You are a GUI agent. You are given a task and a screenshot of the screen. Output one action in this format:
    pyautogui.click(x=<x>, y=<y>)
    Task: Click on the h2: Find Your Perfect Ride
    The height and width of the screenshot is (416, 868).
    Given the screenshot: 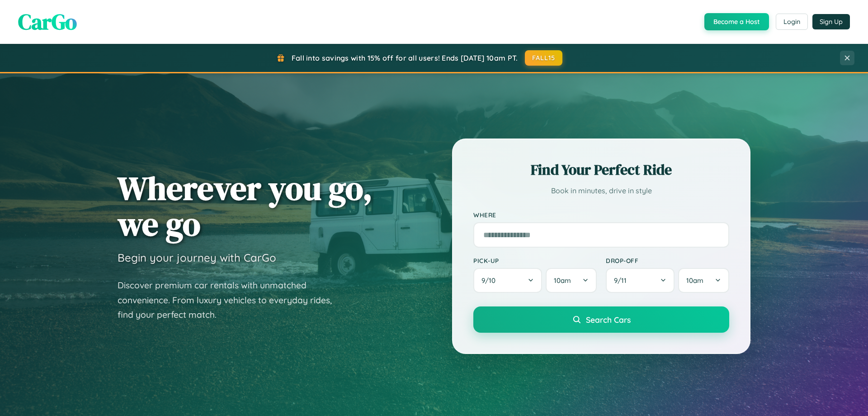 What is the action you would take?
    pyautogui.click(x=601, y=170)
    